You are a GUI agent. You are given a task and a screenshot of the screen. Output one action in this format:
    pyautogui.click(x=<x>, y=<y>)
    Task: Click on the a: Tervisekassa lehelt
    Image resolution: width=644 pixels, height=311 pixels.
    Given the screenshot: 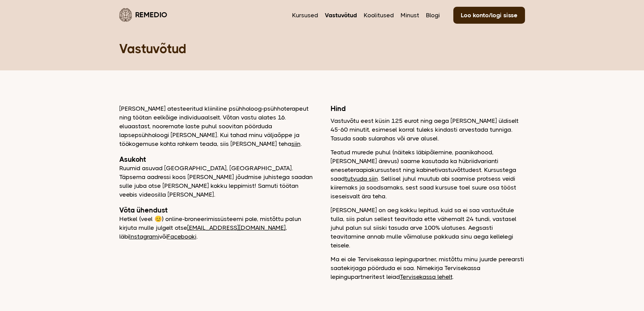 What is the action you would take?
    pyautogui.click(x=426, y=277)
    